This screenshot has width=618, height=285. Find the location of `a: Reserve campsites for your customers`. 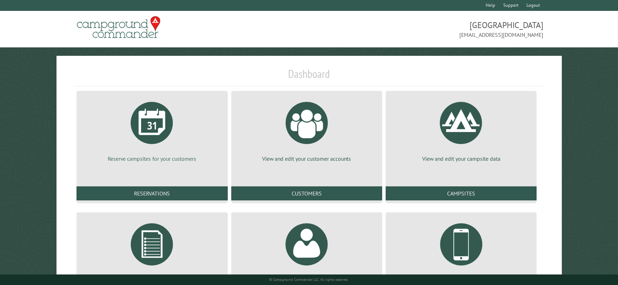

a: Reserve campsites for your customers is located at coordinates (152, 129).